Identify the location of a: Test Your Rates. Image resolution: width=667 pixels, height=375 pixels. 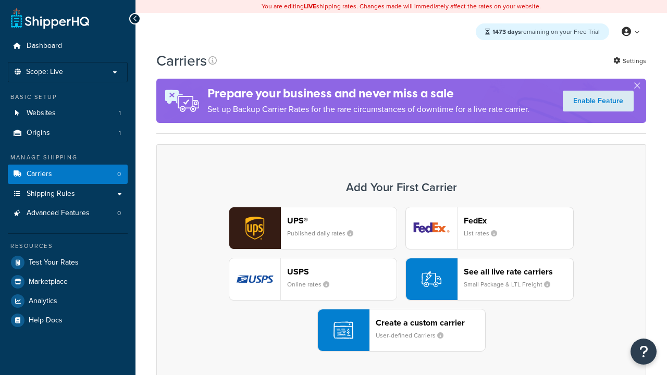
(68, 263).